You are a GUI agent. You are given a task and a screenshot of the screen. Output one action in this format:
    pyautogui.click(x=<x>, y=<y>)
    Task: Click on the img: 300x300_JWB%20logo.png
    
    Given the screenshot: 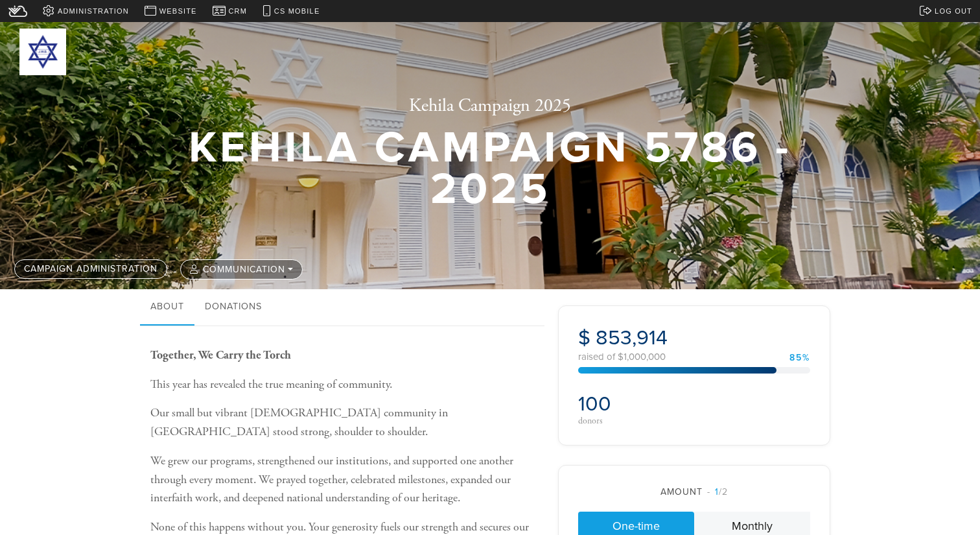 What is the action you would take?
    pyautogui.click(x=43, y=52)
    